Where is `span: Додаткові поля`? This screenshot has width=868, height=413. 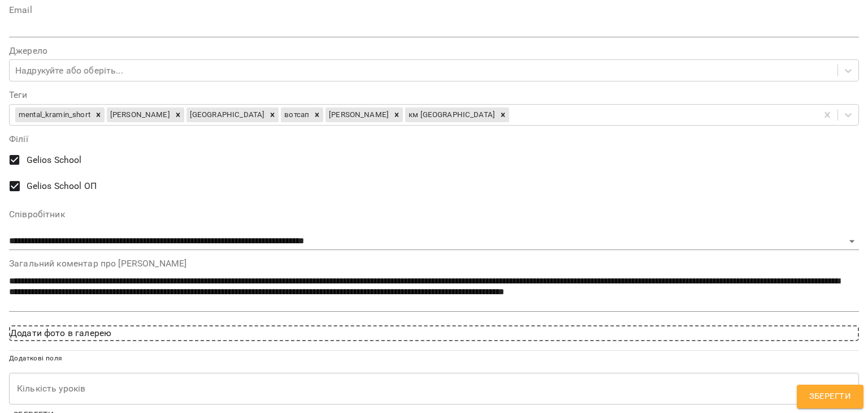 span: Додаткові поля is located at coordinates (36, 358).